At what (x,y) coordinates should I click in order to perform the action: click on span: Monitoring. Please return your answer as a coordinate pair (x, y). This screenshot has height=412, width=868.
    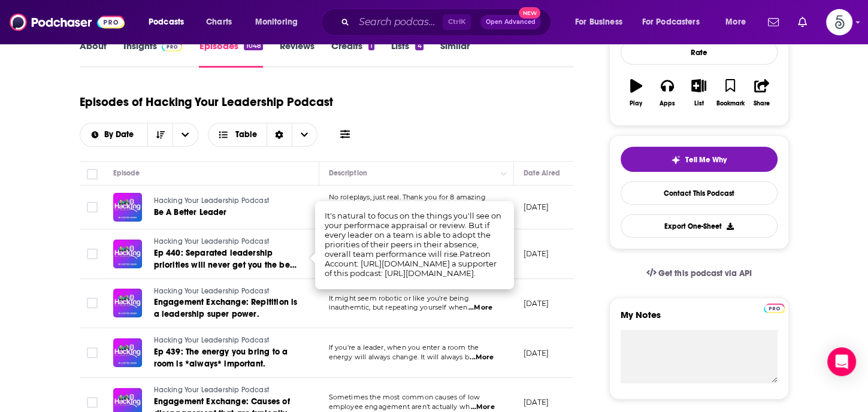
    Looking at the image, I should click on (276, 22).